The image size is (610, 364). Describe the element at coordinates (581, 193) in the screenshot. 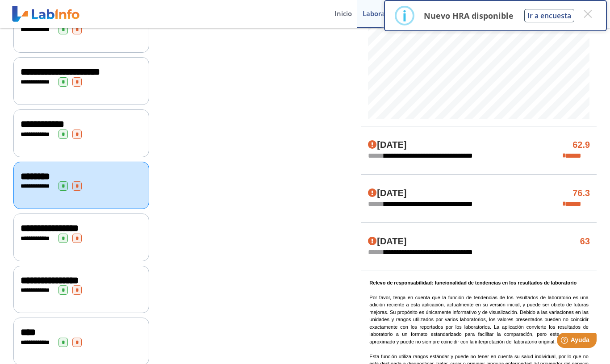

I see `h4: 76.3` at that location.